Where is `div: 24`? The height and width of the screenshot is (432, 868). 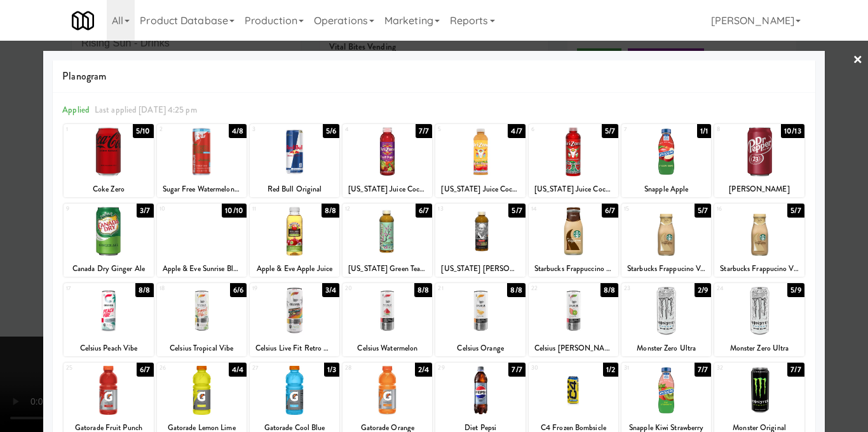 div: 24 is located at coordinates (737, 288).